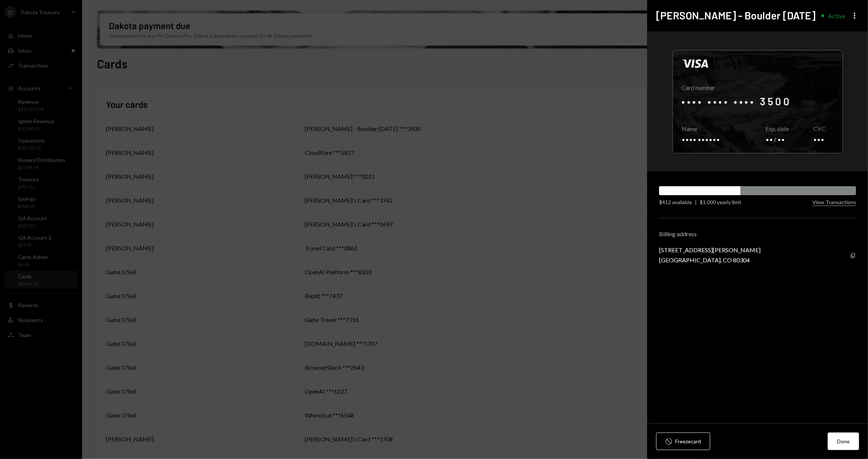  I want to click on button: Freezecard, so click(683, 440).